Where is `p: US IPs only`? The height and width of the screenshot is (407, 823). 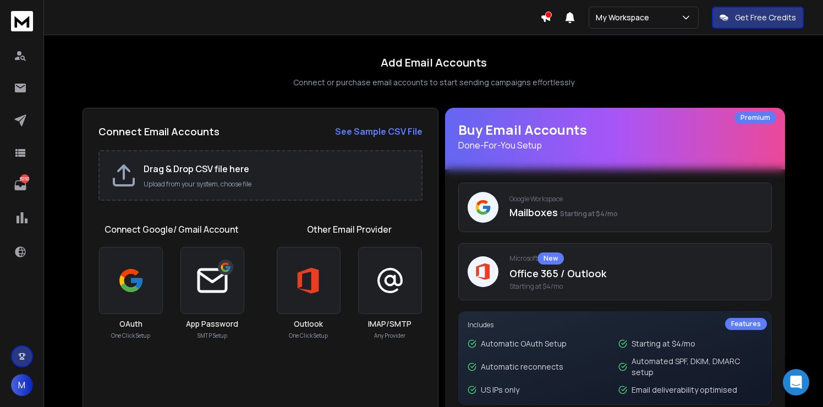
p: US IPs only is located at coordinates (500, 390).